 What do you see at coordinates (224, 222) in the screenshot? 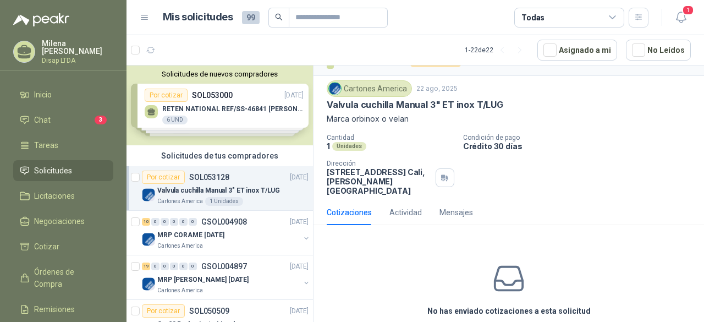
I see `p: GSOL004908` at bounding box center [224, 222].